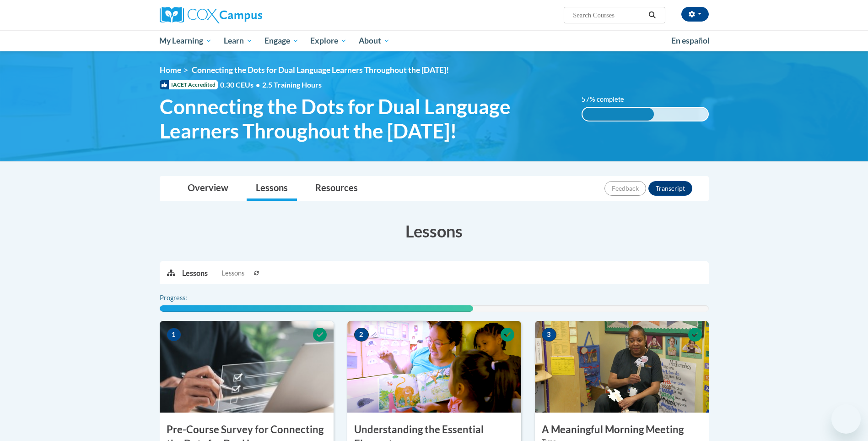 This screenshot has width=868, height=441. Describe the element at coordinates (336, 188) in the screenshot. I see `a: Resources` at that location.